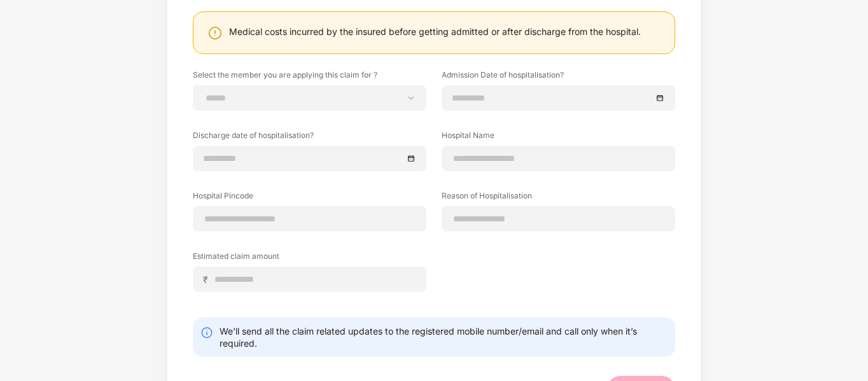  I want to click on label: Hospital Pincode, so click(309, 198).